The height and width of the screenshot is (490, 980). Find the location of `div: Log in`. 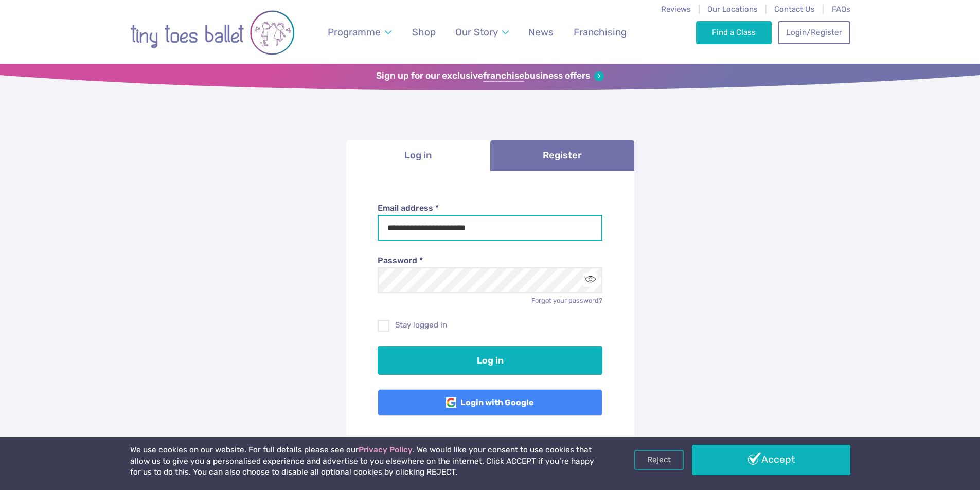

div: Log in is located at coordinates (490, 310).